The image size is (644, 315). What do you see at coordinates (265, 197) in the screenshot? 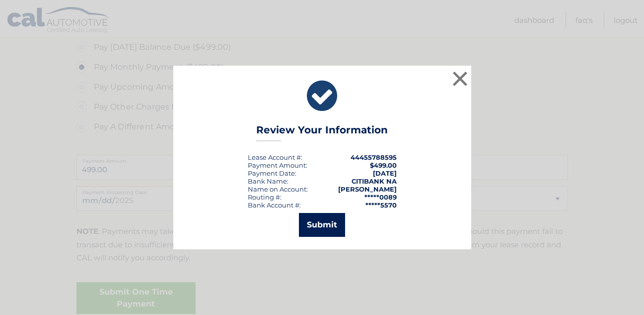
I see `div: Routing #:` at bounding box center [265, 197].